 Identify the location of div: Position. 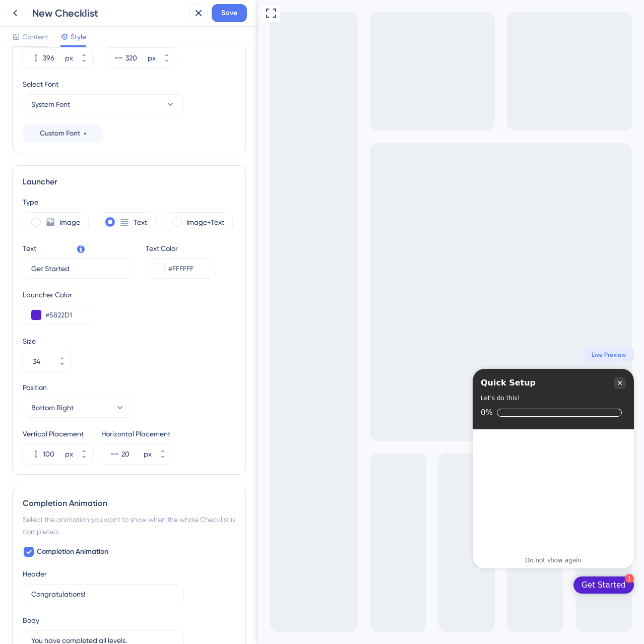
(78, 388).